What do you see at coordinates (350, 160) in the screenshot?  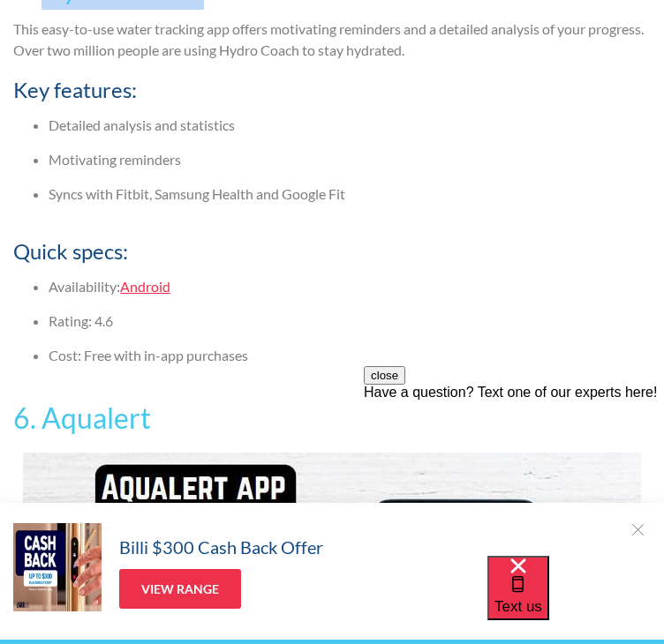 I see `li: Motivating reminders` at bounding box center [350, 160].